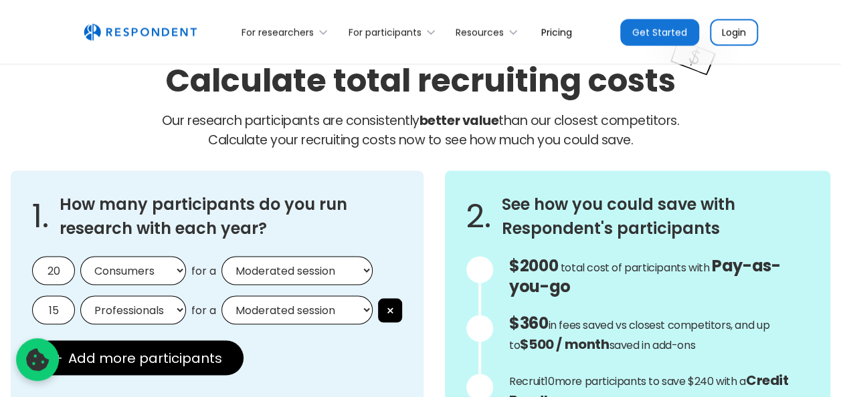 The image size is (841, 397). I want to click on span: 1., so click(40, 216).